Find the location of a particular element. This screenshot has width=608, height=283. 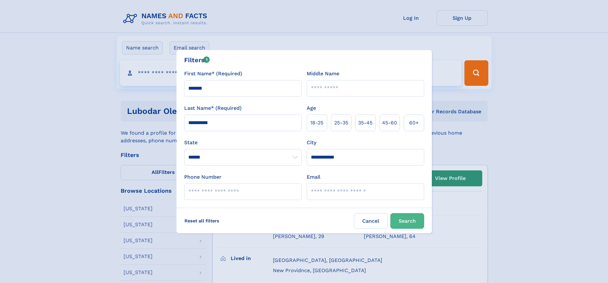

label: Phone Number is located at coordinates (203, 177).